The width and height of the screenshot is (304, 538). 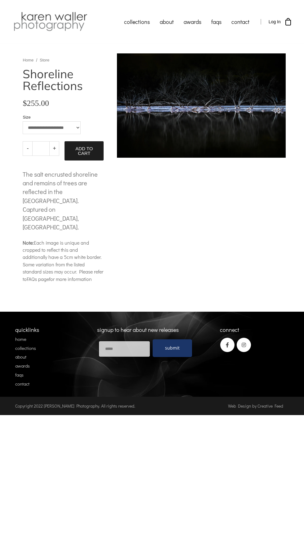 I want to click on a: submit, so click(x=172, y=348).